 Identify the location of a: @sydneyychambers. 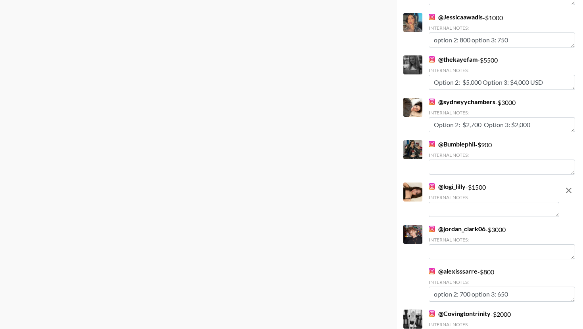
(462, 102).